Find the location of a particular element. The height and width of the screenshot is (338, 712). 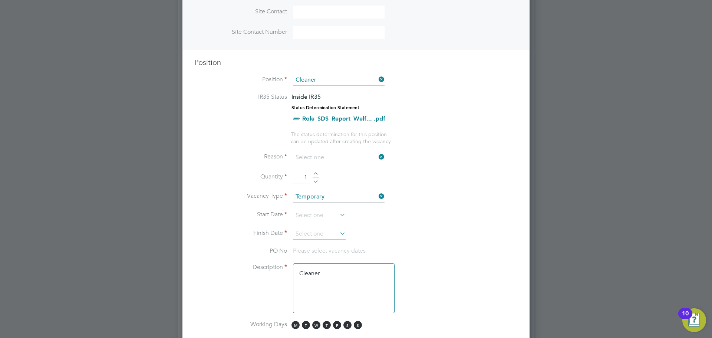

label: Site Contact Number is located at coordinates (241, 32).